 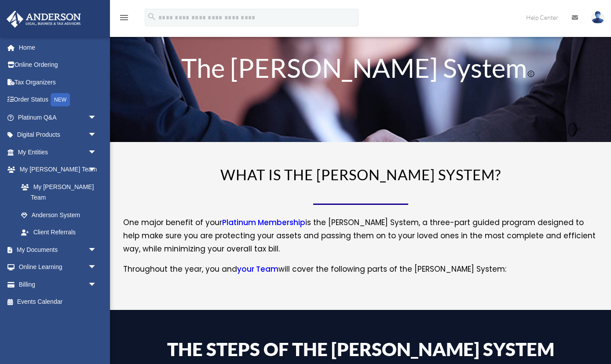 What do you see at coordinates (58, 250) in the screenshot?
I see `a: My Documentsarrow_drop_down` at bounding box center [58, 250].